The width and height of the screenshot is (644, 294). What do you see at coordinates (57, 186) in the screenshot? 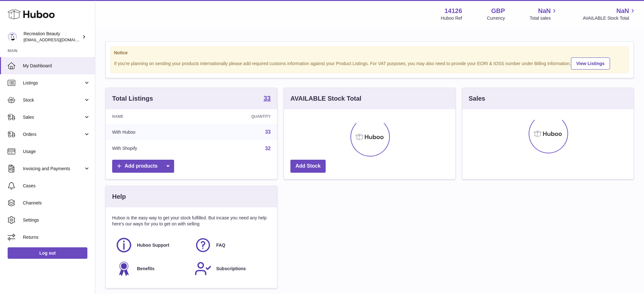
I see `span: Cases` at bounding box center [57, 186].